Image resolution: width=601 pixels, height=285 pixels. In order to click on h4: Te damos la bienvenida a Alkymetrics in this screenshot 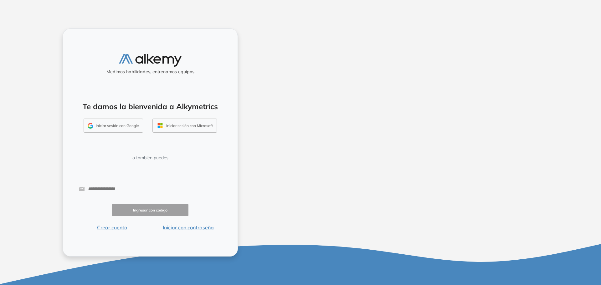, I will do `click(150, 106)`.